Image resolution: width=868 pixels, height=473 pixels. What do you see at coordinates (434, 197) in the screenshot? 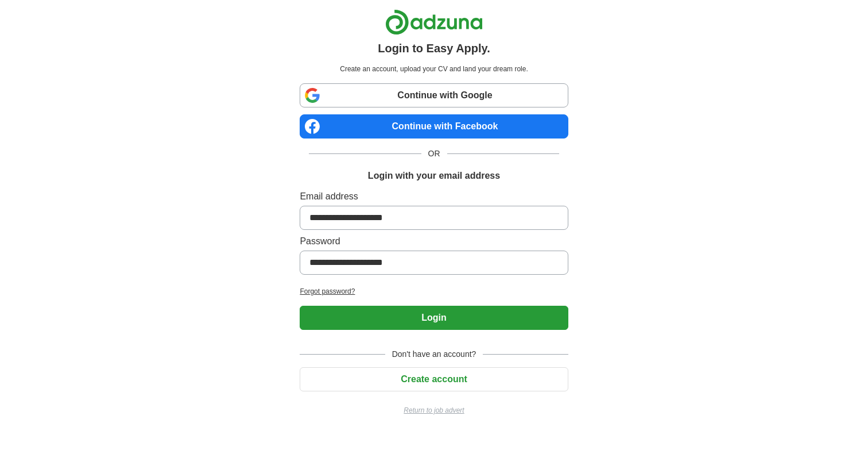
I see `label: Email address` at bounding box center [434, 197].